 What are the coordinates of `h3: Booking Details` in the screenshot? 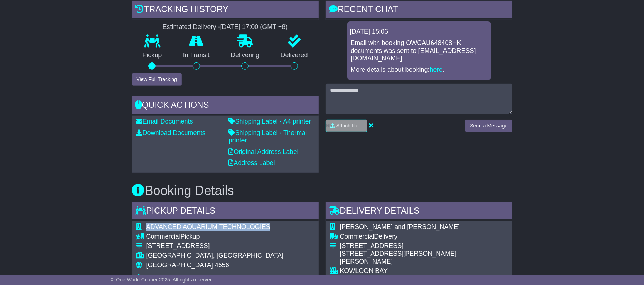 It's located at (322, 191).